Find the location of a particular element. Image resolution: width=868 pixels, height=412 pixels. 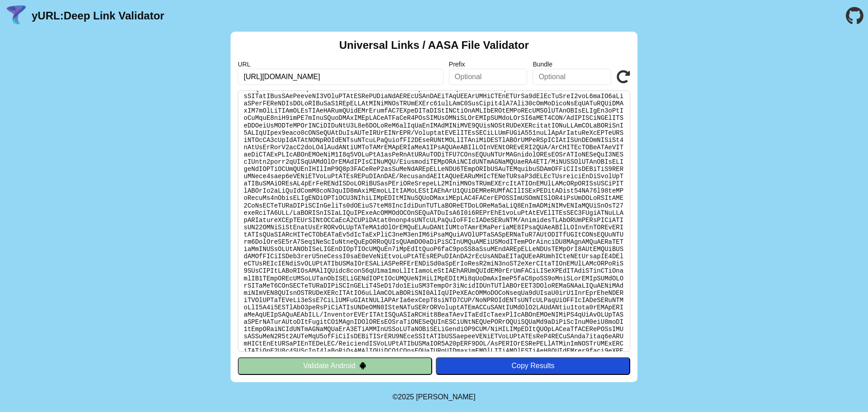

img: yURL Logo is located at coordinates (16, 16).